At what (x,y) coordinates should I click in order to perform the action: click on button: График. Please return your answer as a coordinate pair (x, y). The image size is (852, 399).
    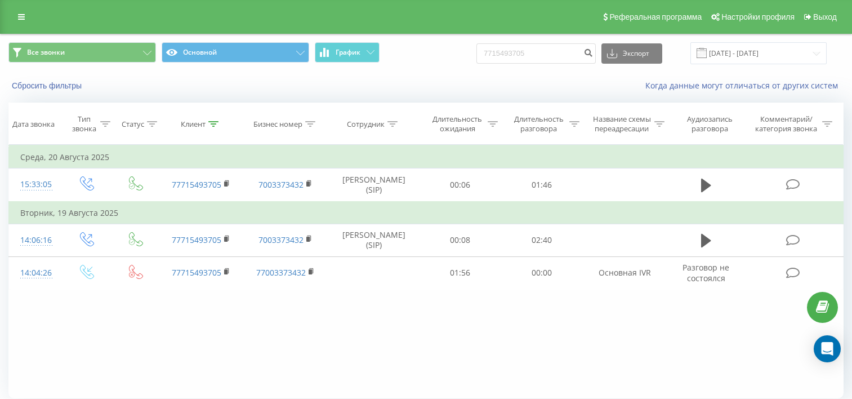
    Looking at the image, I should click on (347, 52).